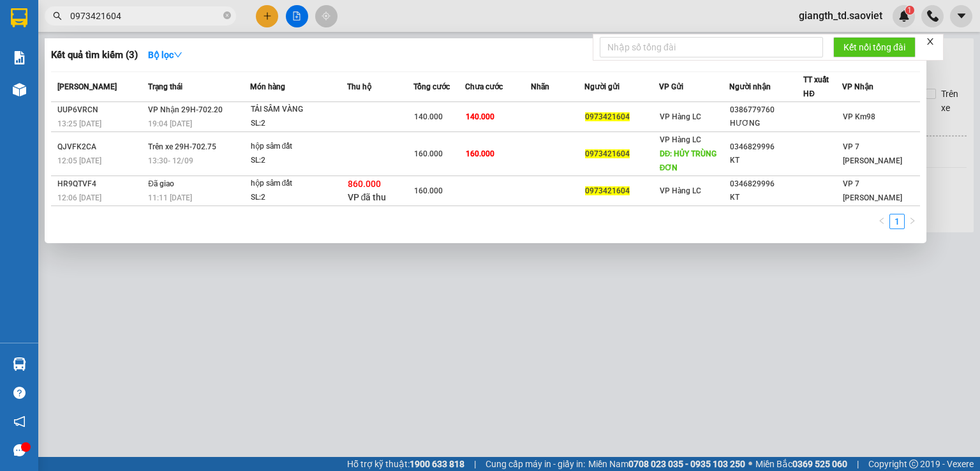  Describe the element at coordinates (767, 123) in the screenshot. I see `div: HƯƠNG` at that location.